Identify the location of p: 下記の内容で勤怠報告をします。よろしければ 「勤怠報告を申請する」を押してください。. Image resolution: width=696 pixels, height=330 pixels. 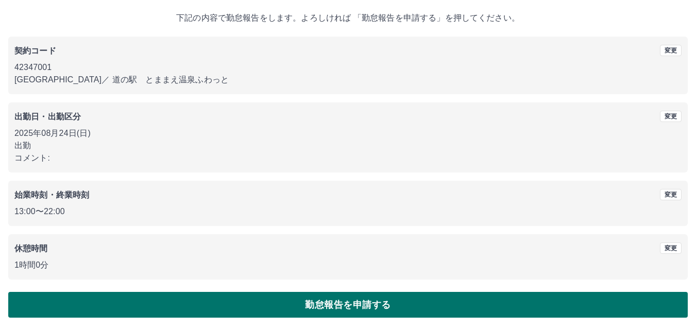
(348, 18).